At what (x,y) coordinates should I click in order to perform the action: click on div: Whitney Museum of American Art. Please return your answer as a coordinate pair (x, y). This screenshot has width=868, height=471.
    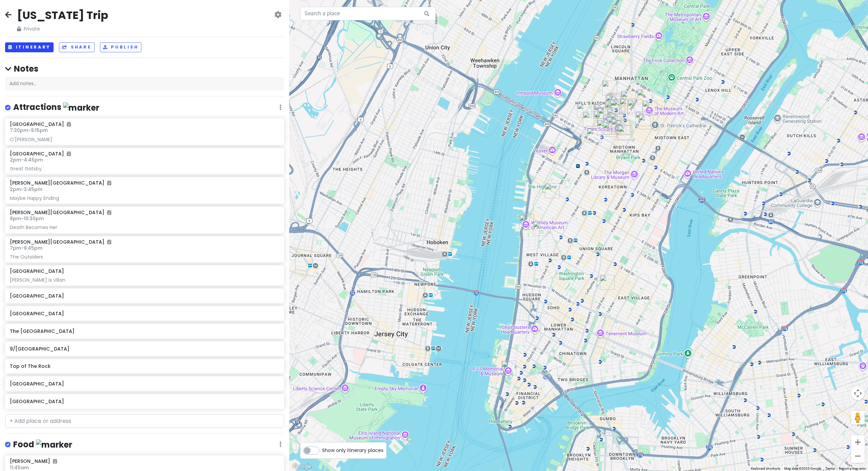
    Looking at the image, I should click on (526, 221).